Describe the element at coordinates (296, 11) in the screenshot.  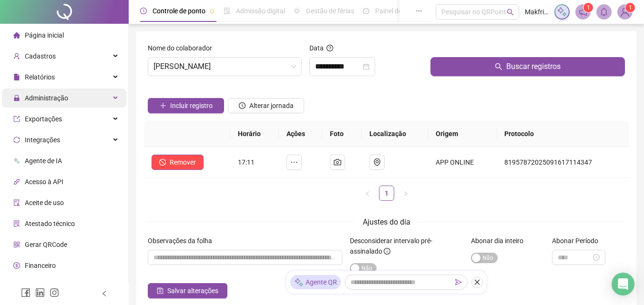
I see `span: sun` at that location.